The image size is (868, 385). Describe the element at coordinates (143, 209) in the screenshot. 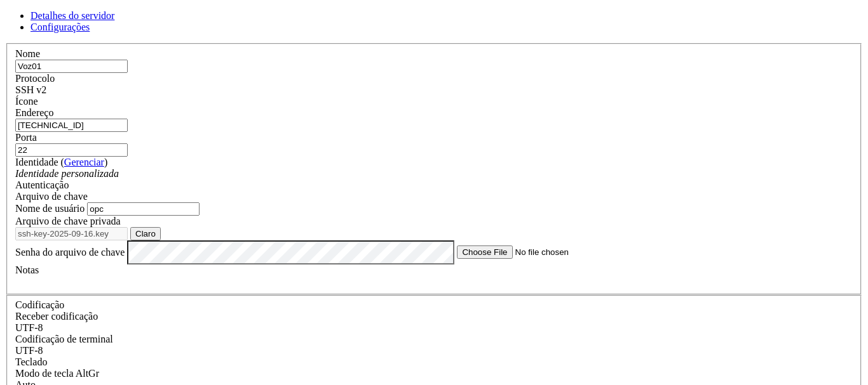

I see `input: Nome de usuário de login` at that location.